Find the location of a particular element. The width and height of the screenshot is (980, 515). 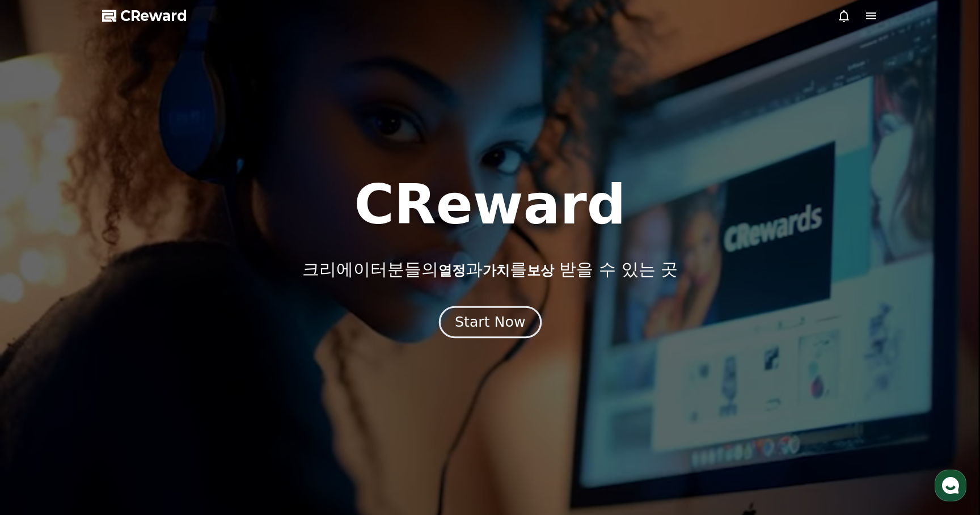

span: 보상 is located at coordinates (540, 271).